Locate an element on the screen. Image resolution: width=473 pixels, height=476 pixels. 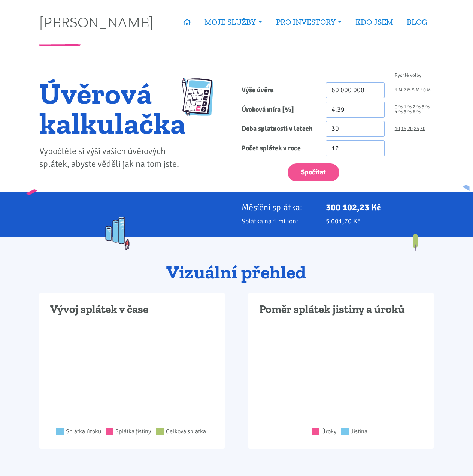
a: 3 % is located at coordinates (425, 107).